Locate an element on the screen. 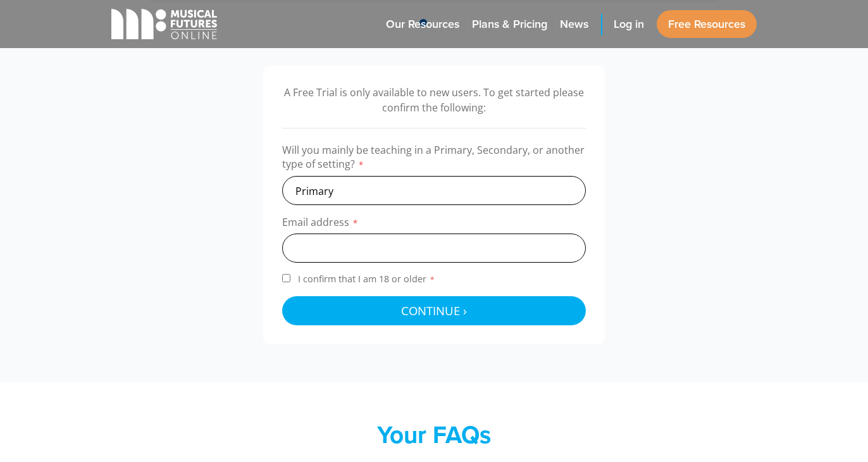  span: News is located at coordinates (574, 24).